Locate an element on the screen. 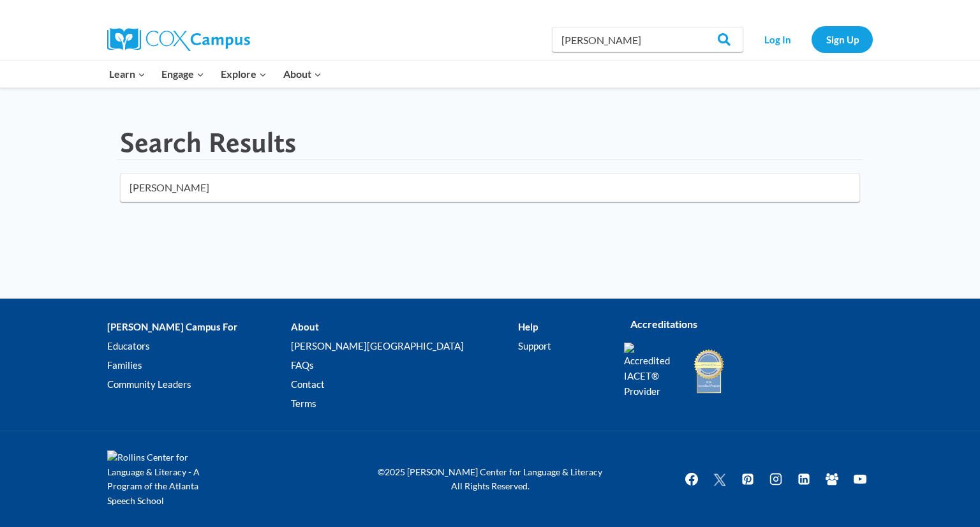  button: Child menu of Engage is located at coordinates (183, 74).